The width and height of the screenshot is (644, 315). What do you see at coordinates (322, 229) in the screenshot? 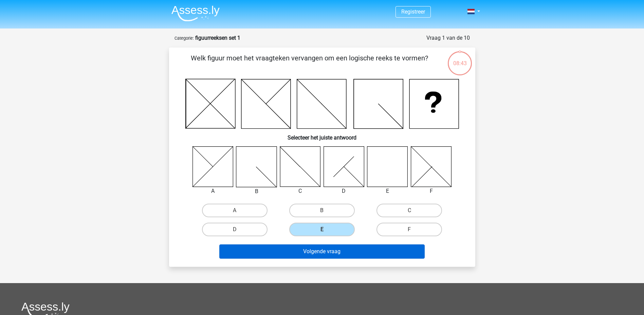
I see `label: E` at bounding box center [322, 229].